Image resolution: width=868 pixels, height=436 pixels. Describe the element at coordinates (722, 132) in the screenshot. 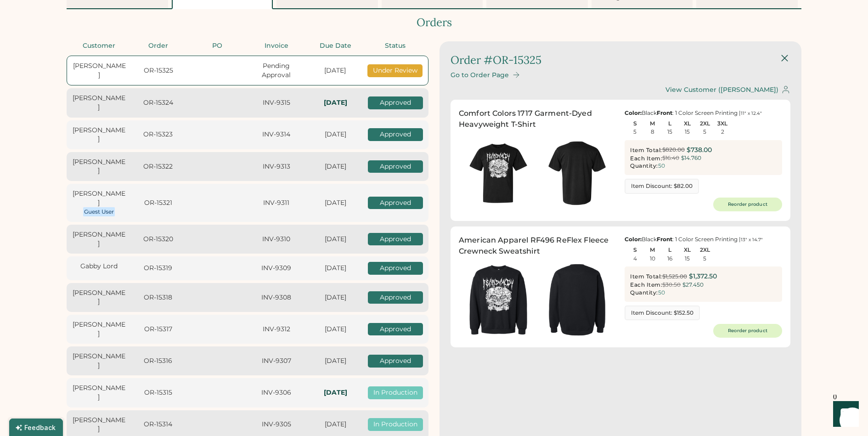

I see `div: 2` at that location.